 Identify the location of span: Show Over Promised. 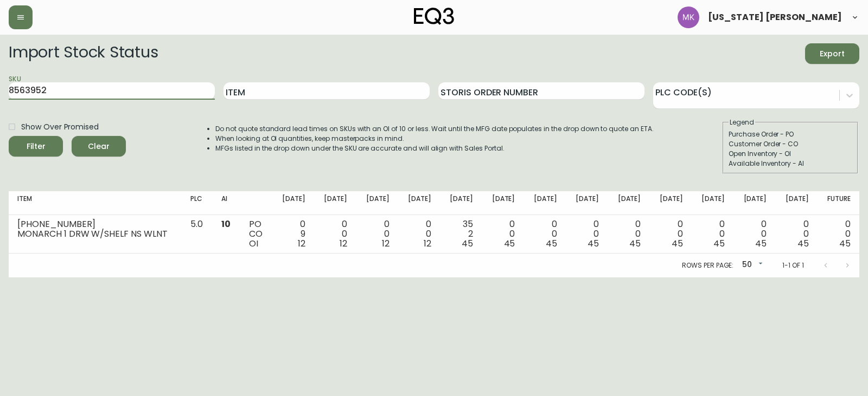
(60, 127).